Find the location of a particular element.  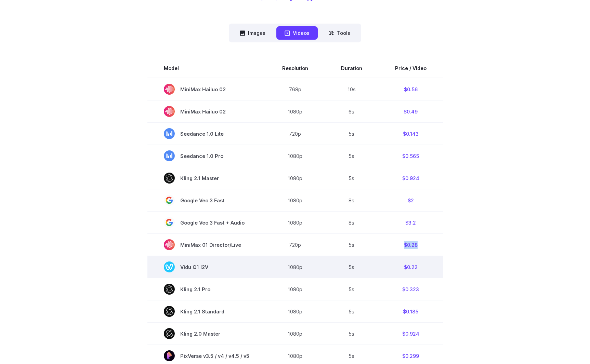

td: $0.49 is located at coordinates (411, 111).